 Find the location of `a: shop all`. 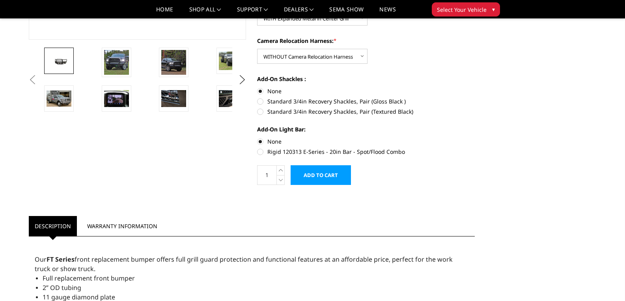

a: shop all is located at coordinates (205, 12).